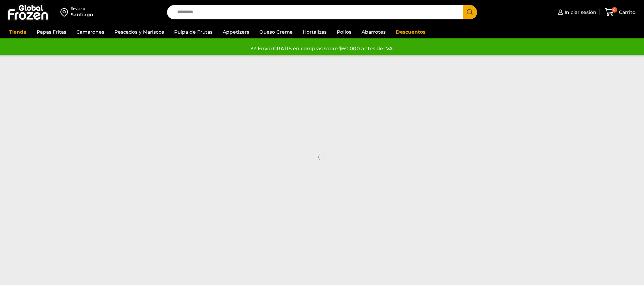 The width and height of the screenshot is (644, 285). What do you see at coordinates (580, 12) in the screenshot?
I see `span: Iniciar sesión` at bounding box center [580, 12].